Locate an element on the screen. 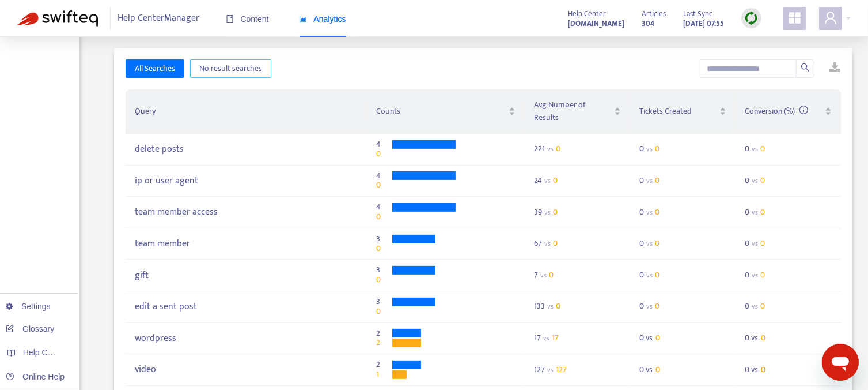  span: Avg Number of Results is located at coordinates (572, 111).